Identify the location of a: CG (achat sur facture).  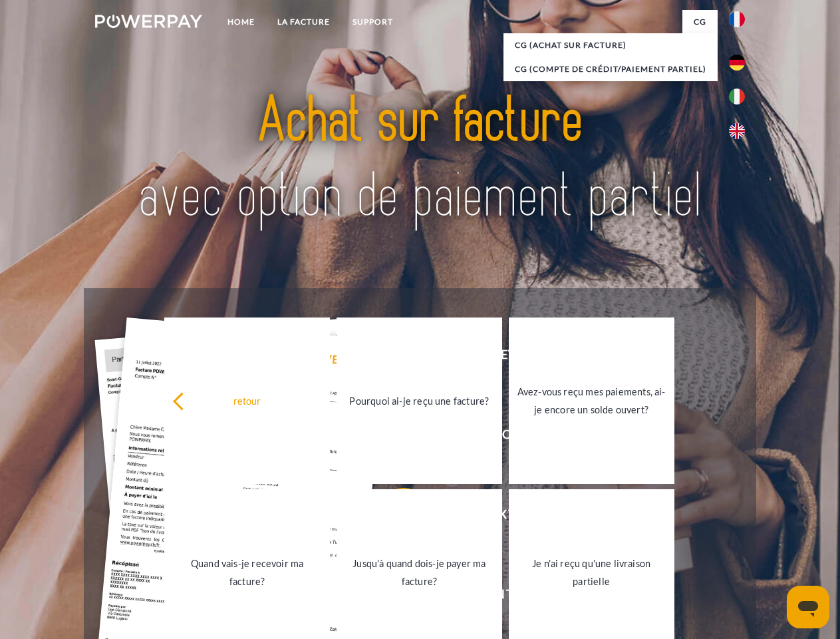
(610, 45).